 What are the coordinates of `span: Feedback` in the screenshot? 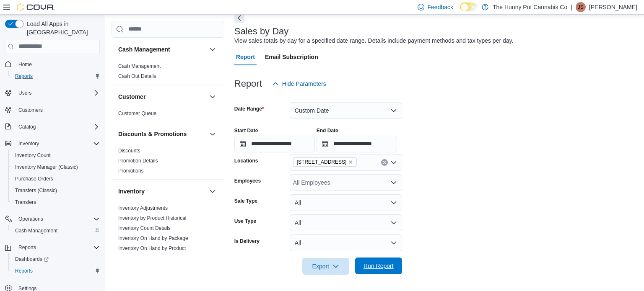 It's located at (440, 7).